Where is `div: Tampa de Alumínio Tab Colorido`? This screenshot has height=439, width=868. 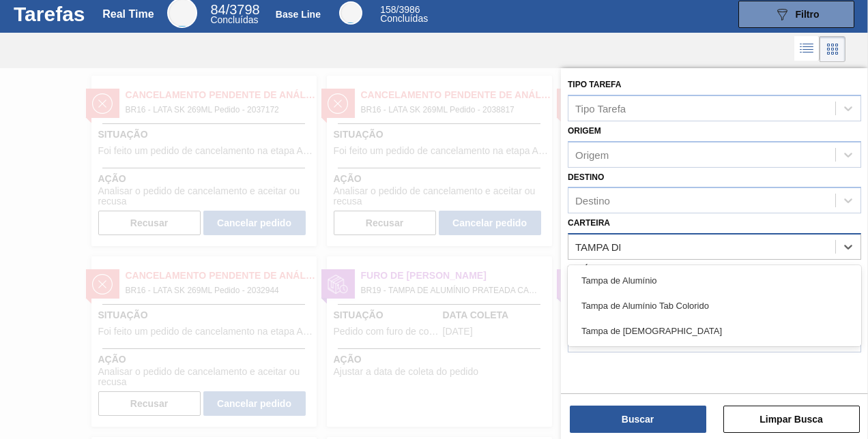 div: Tampa de Alumínio Tab Colorido is located at coordinates (714, 305).